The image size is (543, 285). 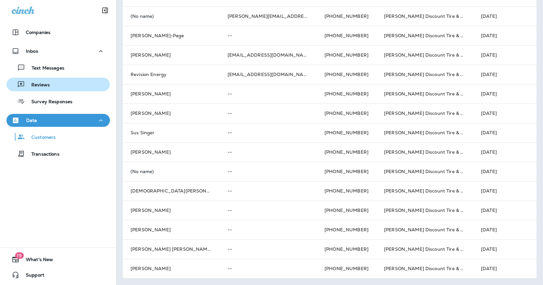 What do you see at coordinates (42, 154) in the screenshot?
I see `p: Transactions` at bounding box center [42, 154].